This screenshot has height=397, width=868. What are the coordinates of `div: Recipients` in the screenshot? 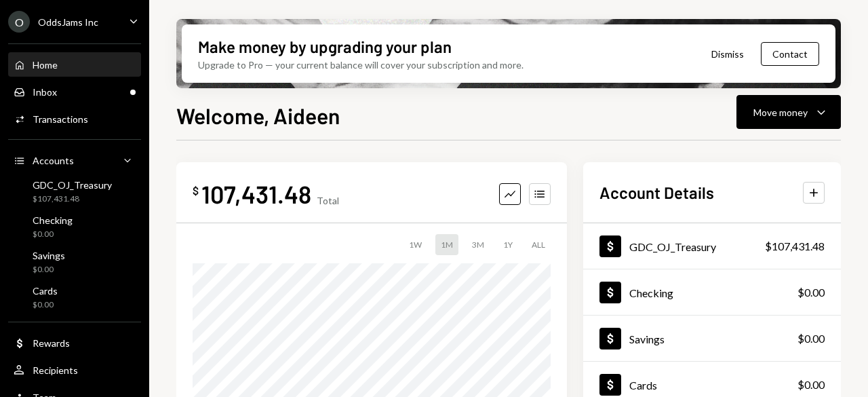 It's located at (55, 369).